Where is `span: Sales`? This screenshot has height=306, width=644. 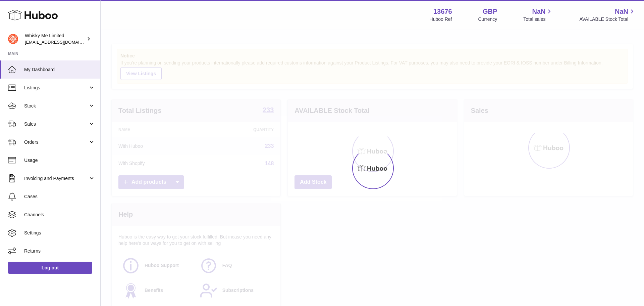
span: Sales is located at coordinates (56, 124).